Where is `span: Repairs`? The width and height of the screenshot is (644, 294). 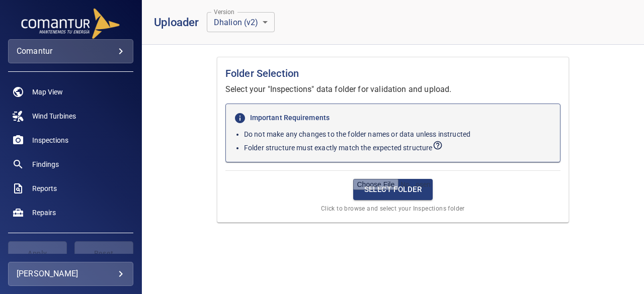
span: Repairs is located at coordinates (44, 213).